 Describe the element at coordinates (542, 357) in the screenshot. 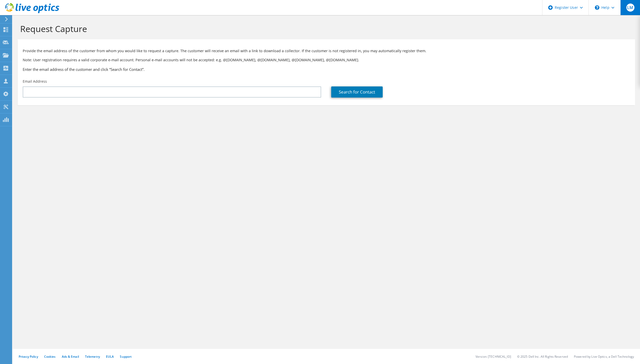

I see `li: © 2025 Dell Inc. All Rights Reserved` at that location.